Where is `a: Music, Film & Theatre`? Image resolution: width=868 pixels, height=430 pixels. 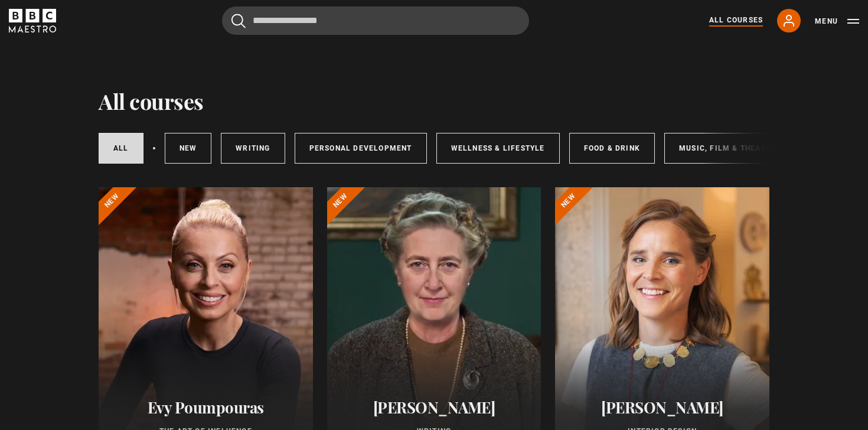
a: Music, Film & Theatre is located at coordinates (726, 148).